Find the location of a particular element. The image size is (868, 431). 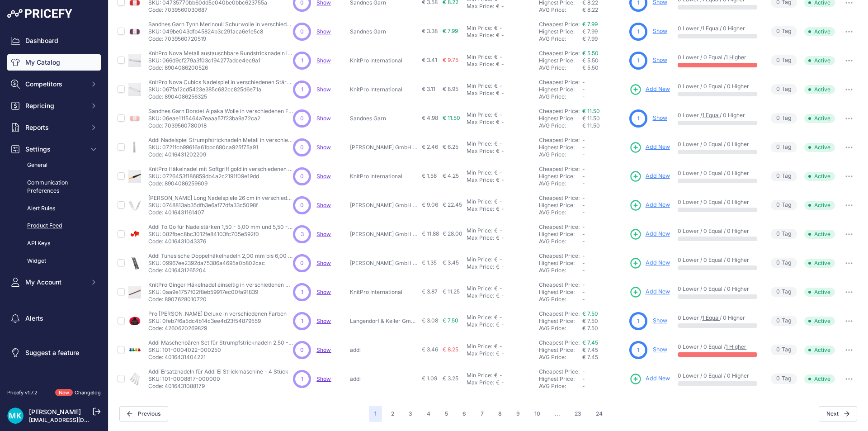

button: Go to page 6 is located at coordinates (465, 414).